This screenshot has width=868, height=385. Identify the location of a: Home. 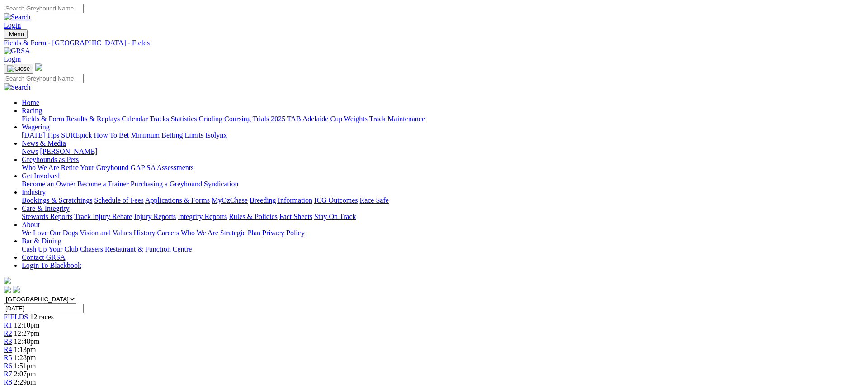
(30, 102).